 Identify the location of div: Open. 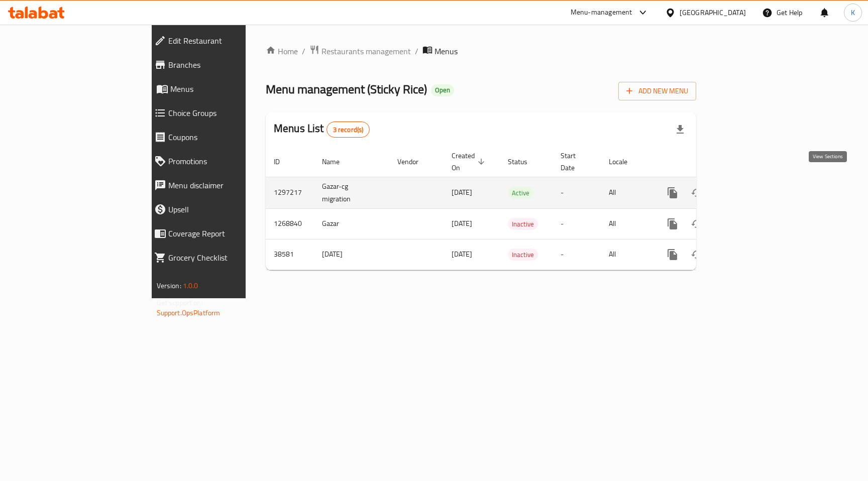
(443, 90).